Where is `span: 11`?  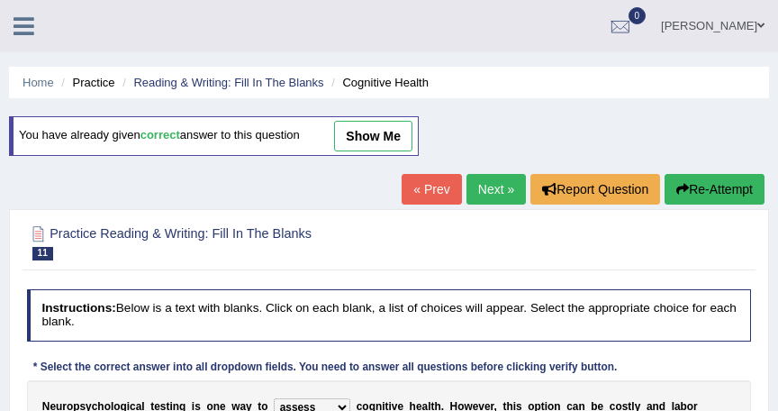
span: 11 is located at coordinates (42, 253).